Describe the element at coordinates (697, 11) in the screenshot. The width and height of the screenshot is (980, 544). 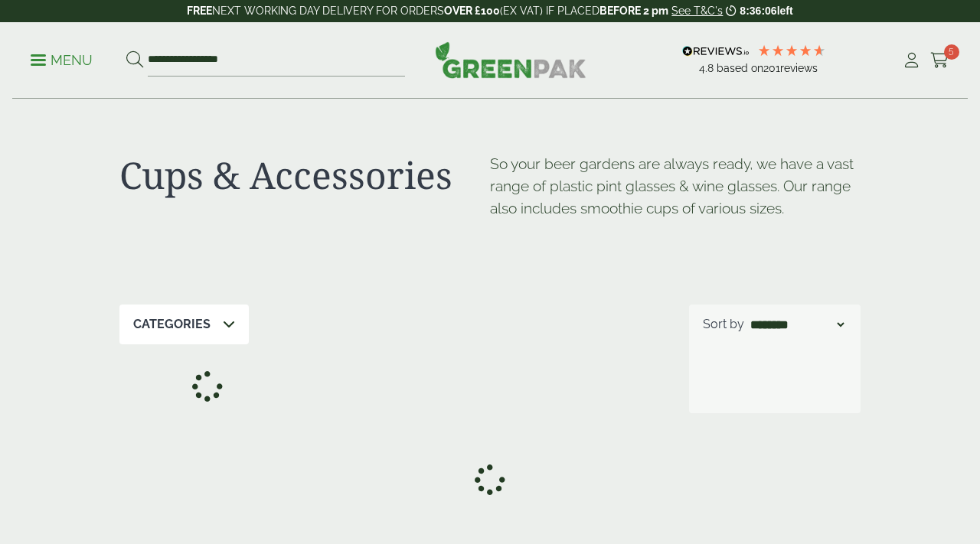
I see `a: See T&C's` at that location.